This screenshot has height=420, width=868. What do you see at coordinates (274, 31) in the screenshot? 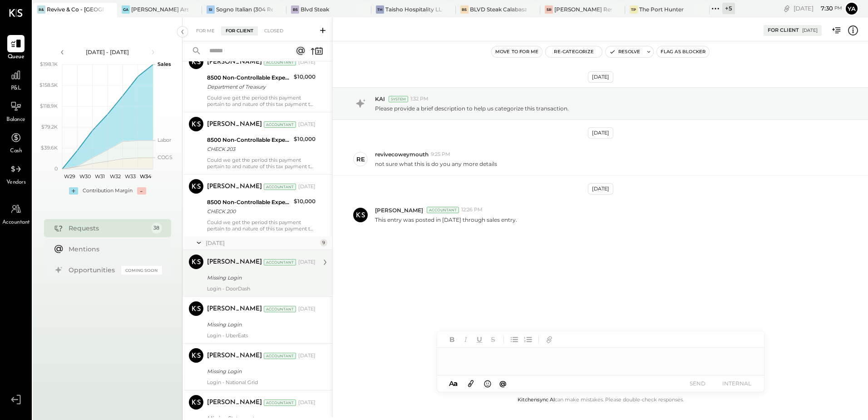
I see `div: Closed` at bounding box center [274, 31].